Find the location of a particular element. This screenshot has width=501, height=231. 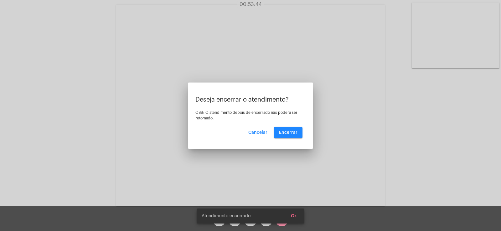

span: Cancelar is located at coordinates (258, 133).